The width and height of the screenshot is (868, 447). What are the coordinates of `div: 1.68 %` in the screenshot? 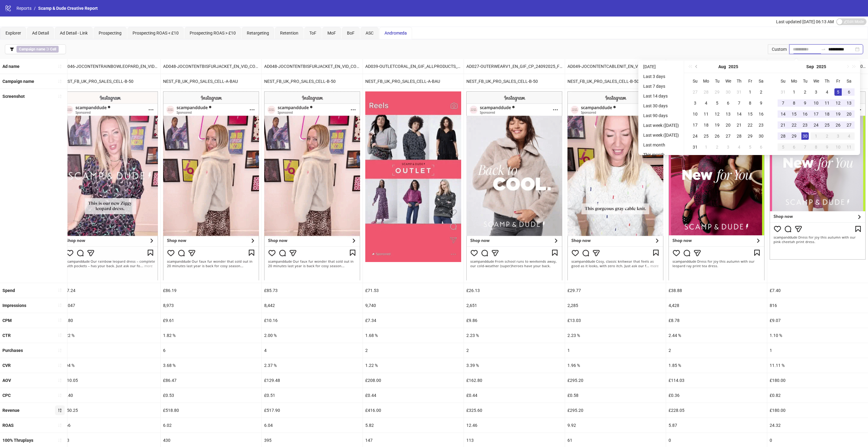 It's located at (413, 335).